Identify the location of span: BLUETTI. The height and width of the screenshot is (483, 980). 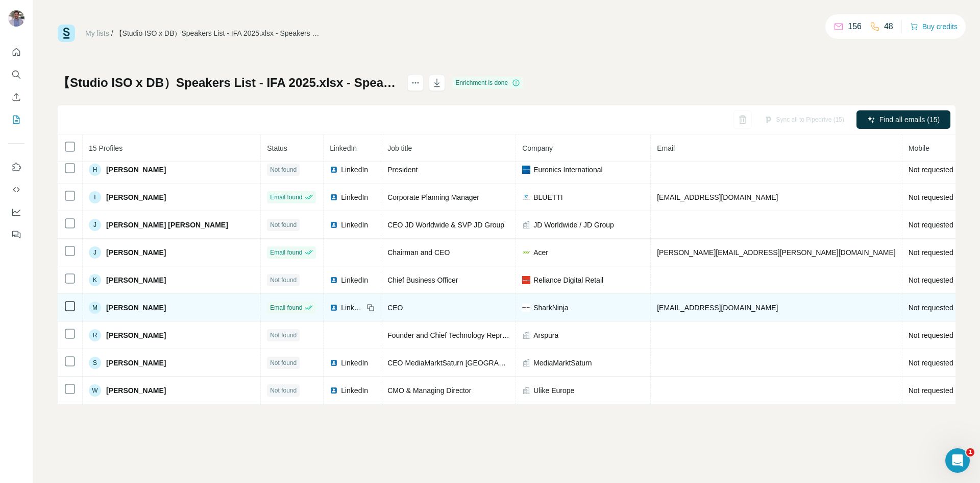
(548, 197).